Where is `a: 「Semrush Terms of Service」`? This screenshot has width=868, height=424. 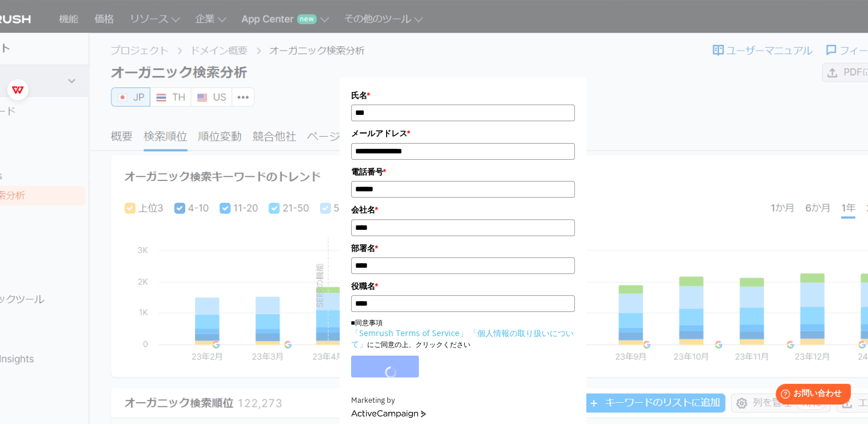
a: 「Semrush Terms of Service」 is located at coordinates (409, 333).